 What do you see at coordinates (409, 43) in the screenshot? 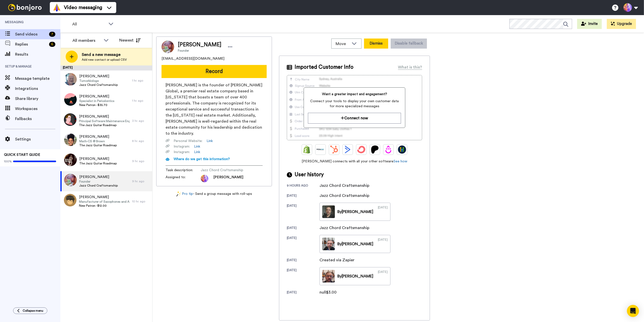
I see `button: Disable fallback` at bounding box center [409, 43].